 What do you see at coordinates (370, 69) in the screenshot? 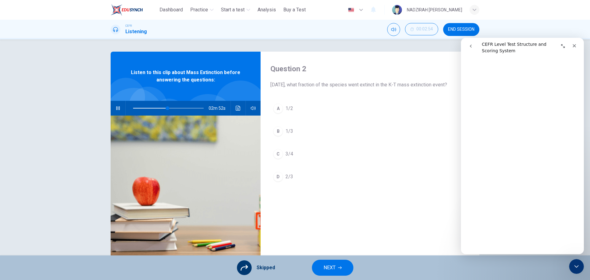
I see `h4: Question 2` at bounding box center [370, 69].